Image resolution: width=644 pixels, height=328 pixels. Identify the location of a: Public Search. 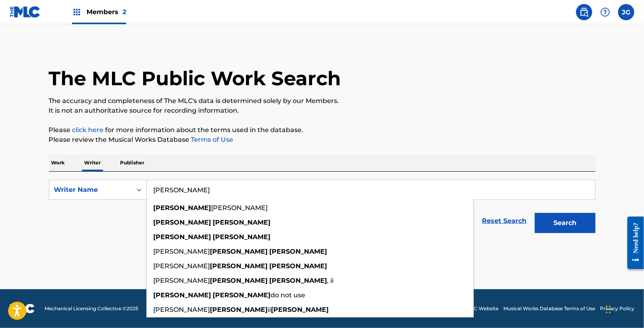
(584, 12).